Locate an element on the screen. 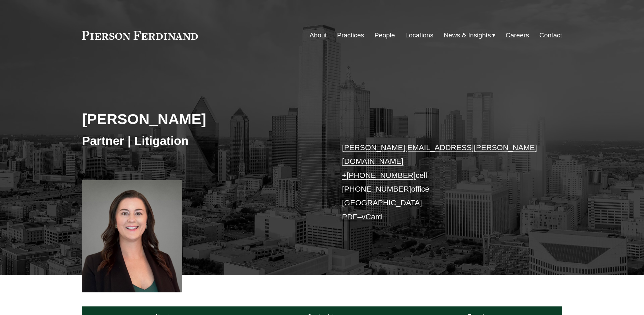  span: News & Insights is located at coordinates (468, 35).